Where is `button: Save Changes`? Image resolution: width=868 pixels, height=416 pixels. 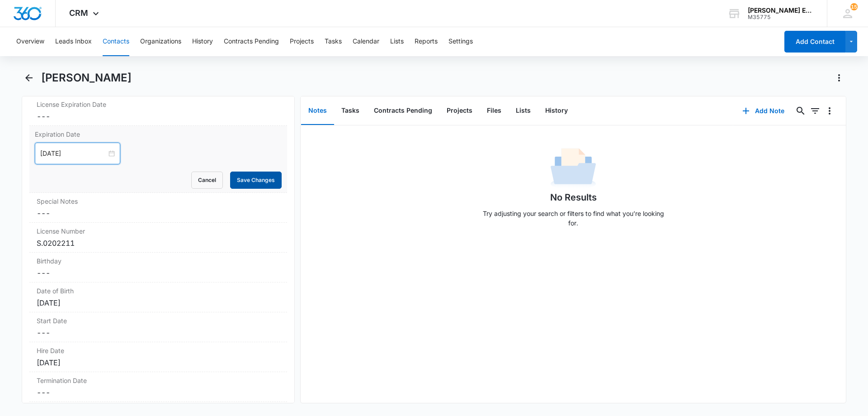
button: Save Changes is located at coordinates (256, 180).